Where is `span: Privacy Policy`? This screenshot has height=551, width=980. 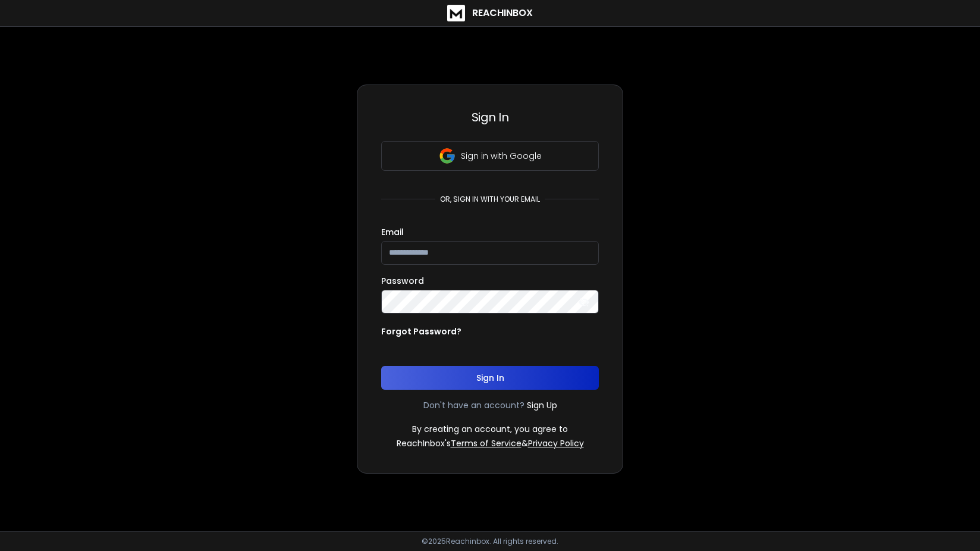
span: Privacy Policy is located at coordinates (556, 443).